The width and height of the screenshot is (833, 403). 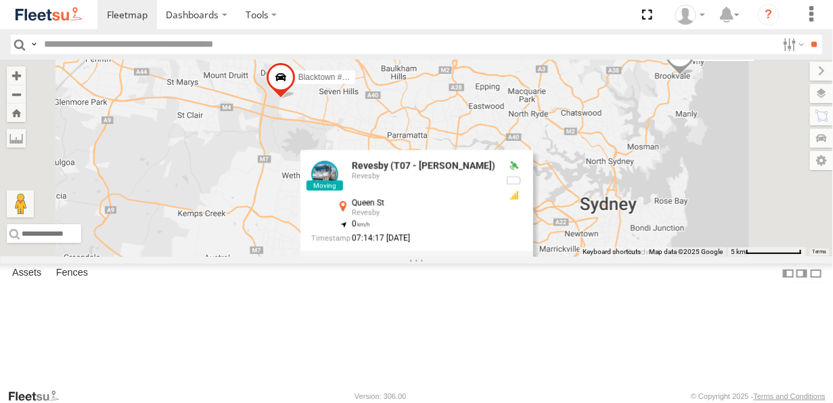 I want to click on span: Map data ©2025 Google, so click(x=686, y=251).